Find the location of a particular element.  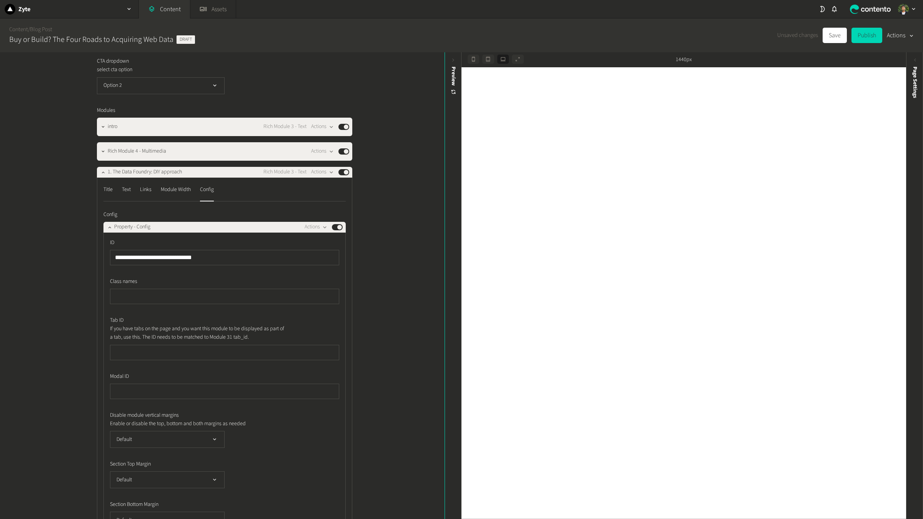

span: Draft is located at coordinates (186, 40).